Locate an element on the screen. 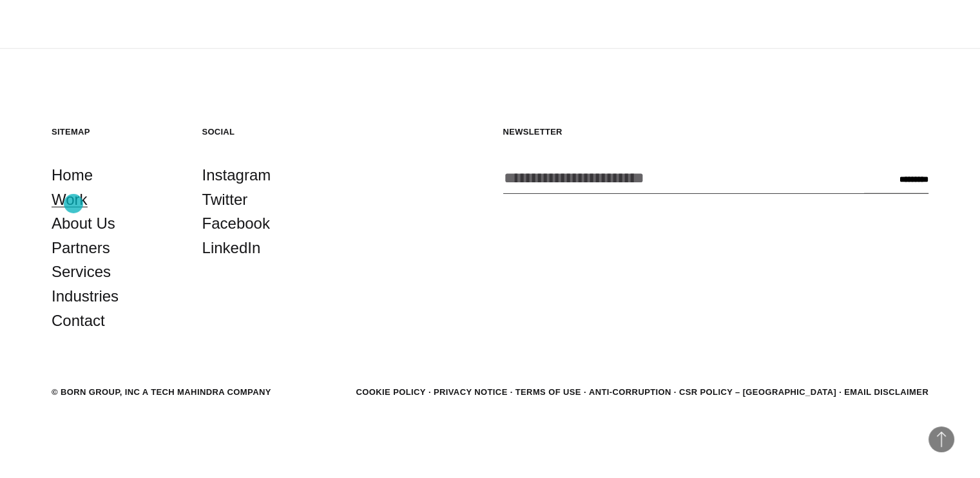 The height and width of the screenshot is (478, 980). button: Back to Top is located at coordinates (941, 440).